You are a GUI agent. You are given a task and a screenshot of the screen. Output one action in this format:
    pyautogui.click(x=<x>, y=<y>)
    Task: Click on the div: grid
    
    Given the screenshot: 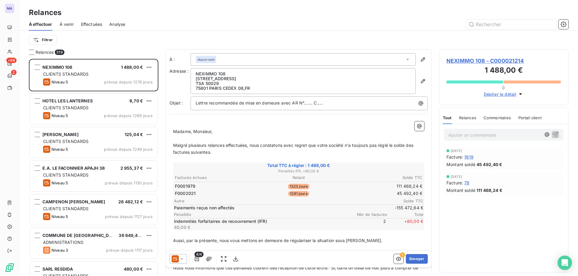 What is the action you would take?
    pyautogui.click(x=94, y=168)
    